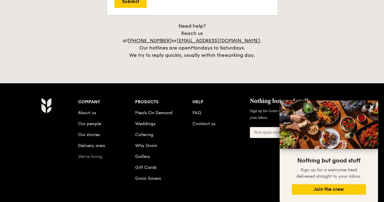 The image size is (384, 202). What do you see at coordinates (143, 156) in the screenshot?
I see `a: Gallery` at bounding box center [143, 156].